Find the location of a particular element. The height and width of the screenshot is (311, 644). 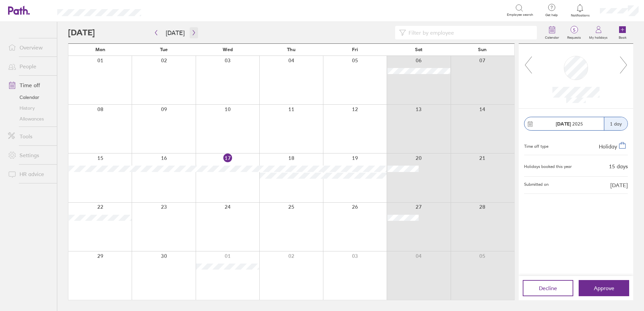

label: Book is located at coordinates (622, 37).